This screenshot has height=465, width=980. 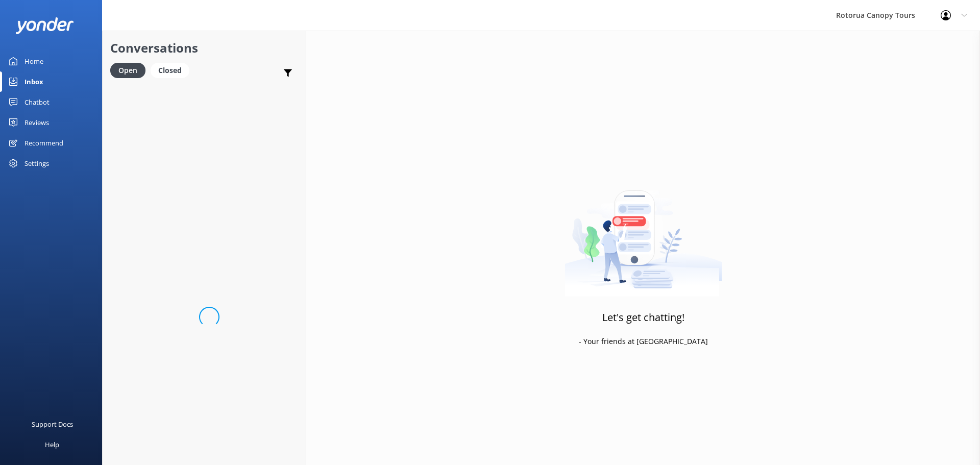 I want to click on div: Closed, so click(x=170, y=70).